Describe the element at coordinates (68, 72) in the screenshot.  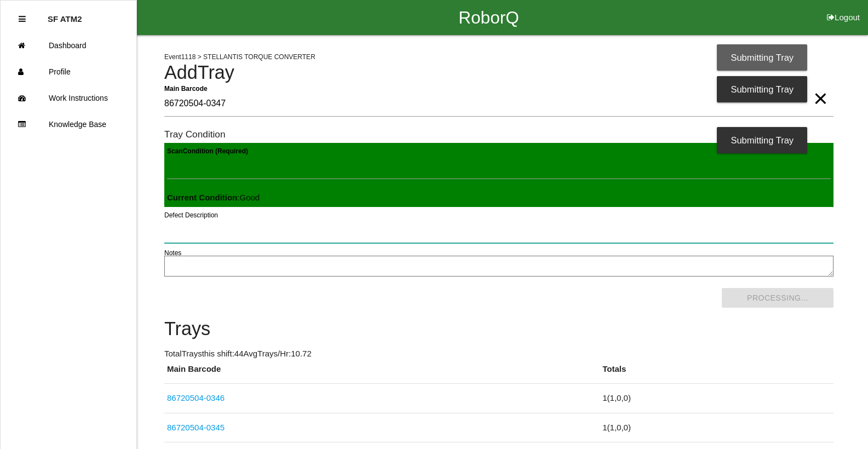
I see `a: Profile` at that location.